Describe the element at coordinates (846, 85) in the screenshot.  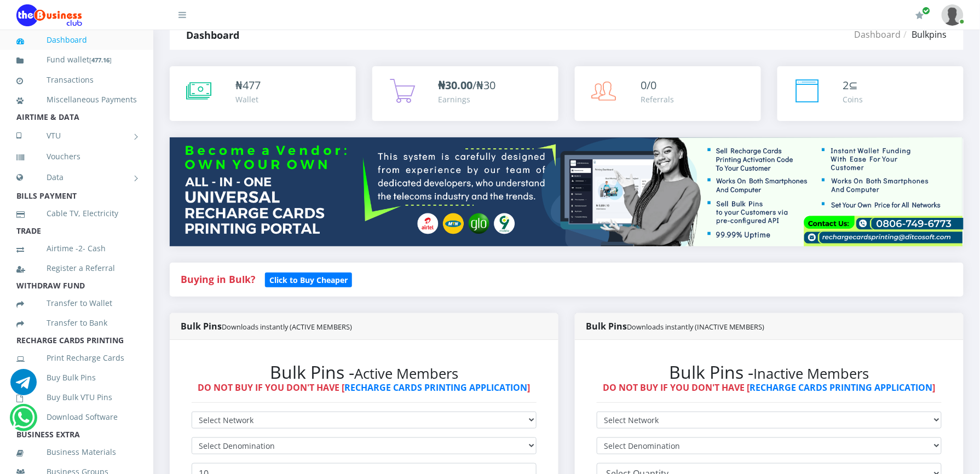
I see `span: 2` at that location.